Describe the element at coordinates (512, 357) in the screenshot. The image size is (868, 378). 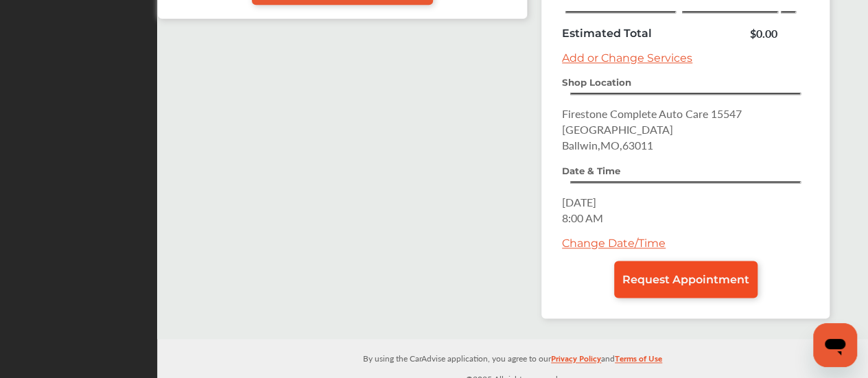
I see `p: By using the CarAdvise application, you agree to our and` at that location.